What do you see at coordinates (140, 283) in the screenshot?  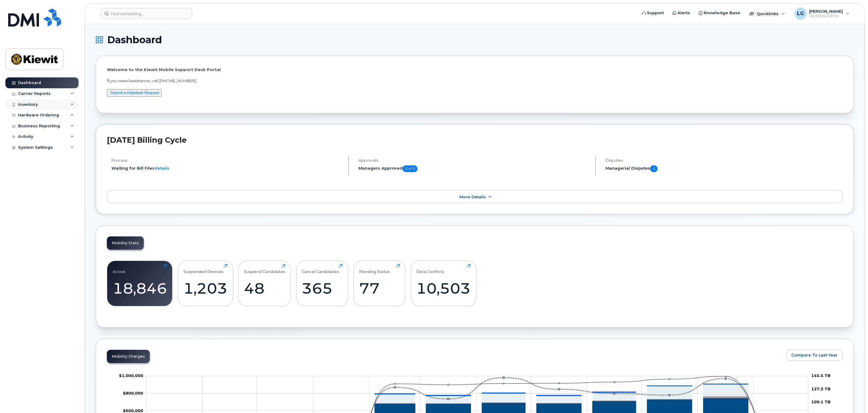 I see `a: Active18,846` at bounding box center [140, 283].